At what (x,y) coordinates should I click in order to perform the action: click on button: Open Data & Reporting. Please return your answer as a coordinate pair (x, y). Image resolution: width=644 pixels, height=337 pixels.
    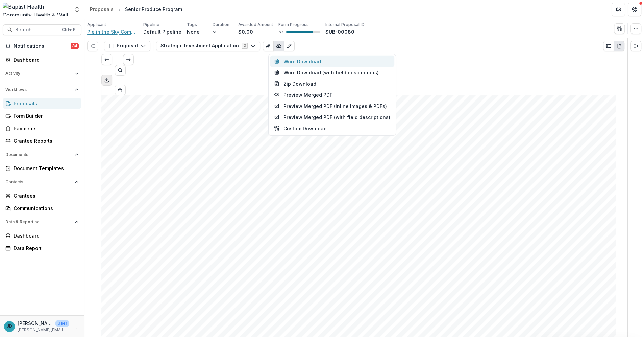
    Looking at the image, I should click on (42, 222).